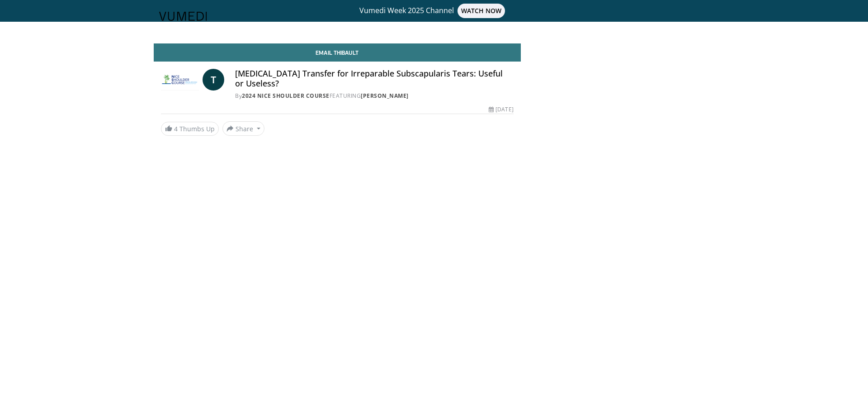 The image size is (868, 416). I want to click on img: 2024 Nice Shoulder Course, so click(180, 80).